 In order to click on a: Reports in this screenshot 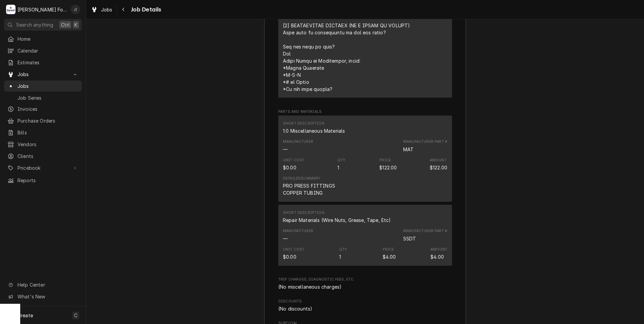, I will do `click(43, 180)`.